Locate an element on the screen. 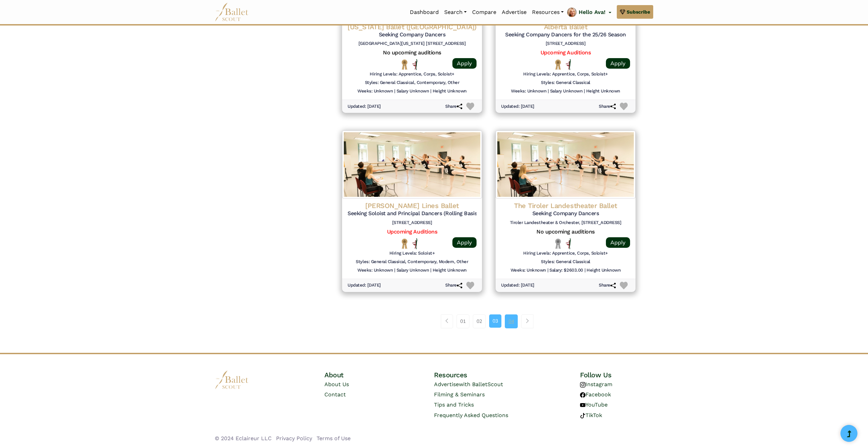 The width and height of the screenshot is (868, 448). li: © 2024 Eclaireur LLC is located at coordinates (243, 439).